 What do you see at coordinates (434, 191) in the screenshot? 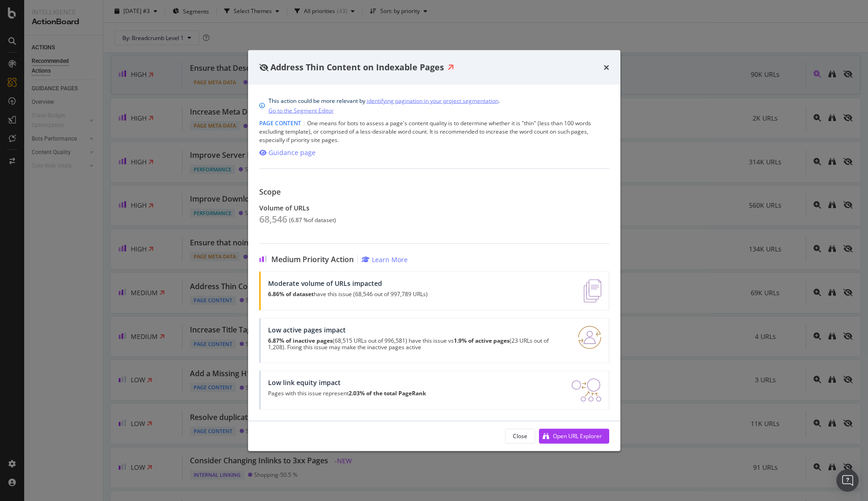
I see `div: Scope` at bounding box center [434, 191].